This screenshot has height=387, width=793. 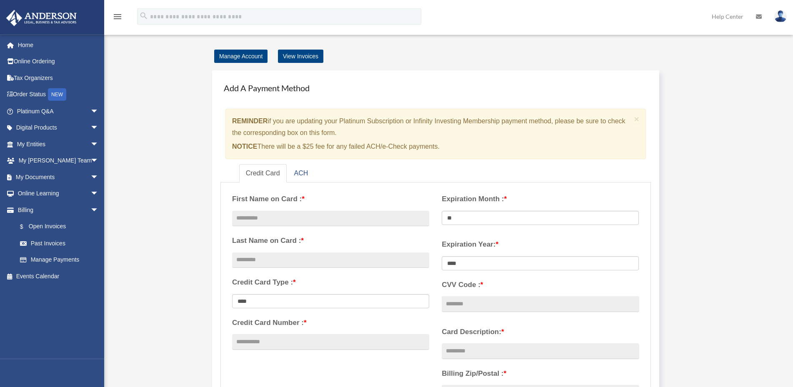 What do you see at coordinates (435, 88) in the screenshot?
I see `h4: Add A Payment Method` at bounding box center [435, 88].